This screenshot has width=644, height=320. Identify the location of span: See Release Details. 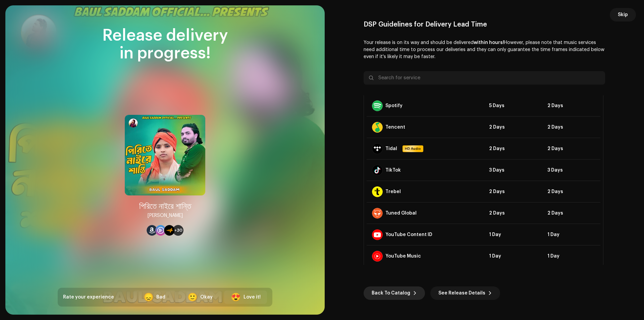
(462, 293).